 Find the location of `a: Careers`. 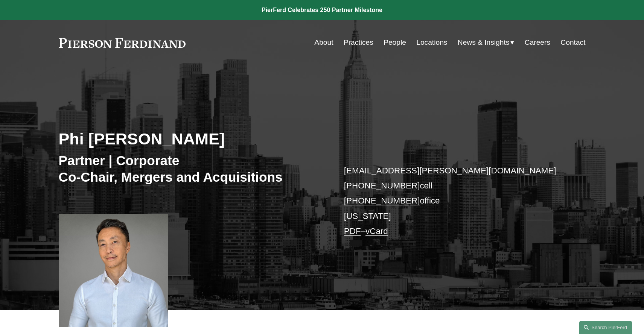

a: Careers is located at coordinates (538, 42).